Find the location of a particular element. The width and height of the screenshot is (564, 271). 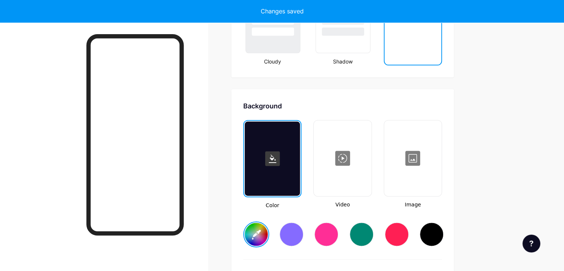

div: Background is located at coordinates (342, 106).